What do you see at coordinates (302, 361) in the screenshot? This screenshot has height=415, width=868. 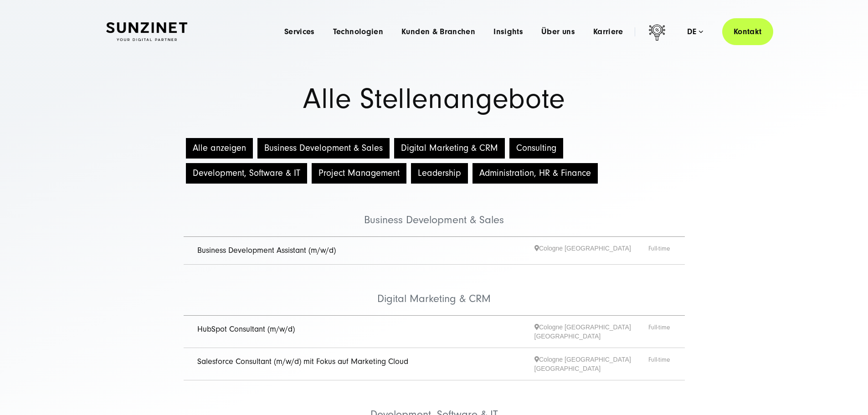 I see `a: Salesforce Consultant (m/w/d) mit Fokus auf Marketing Cloud` at bounding box center [302, 361].